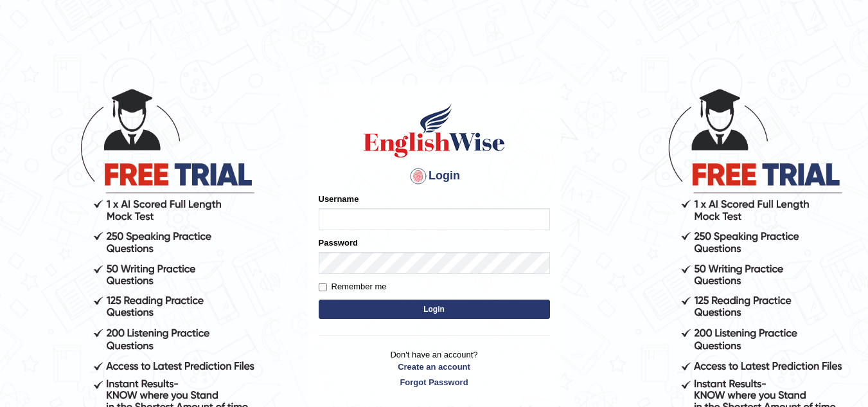  I want to click on button: Login, so click(434, 310).